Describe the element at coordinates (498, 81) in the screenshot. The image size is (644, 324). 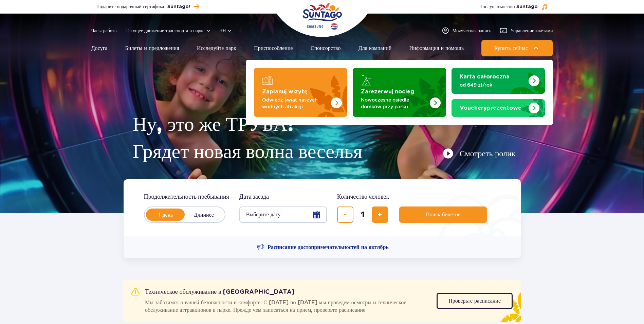
I see `a: Karta całoroczna` at that location.